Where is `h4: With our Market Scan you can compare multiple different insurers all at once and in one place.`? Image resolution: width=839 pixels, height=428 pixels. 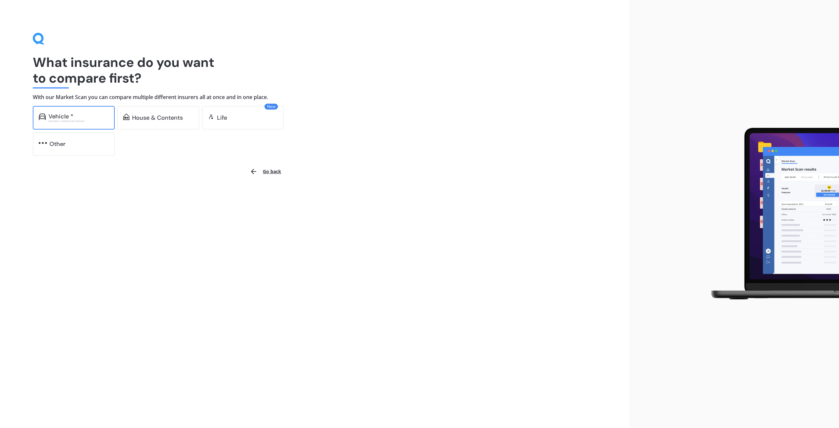 h4: With our Market Scan you can compare multiple different insurers all at once and in one place. is located at coordinates (315, 97).